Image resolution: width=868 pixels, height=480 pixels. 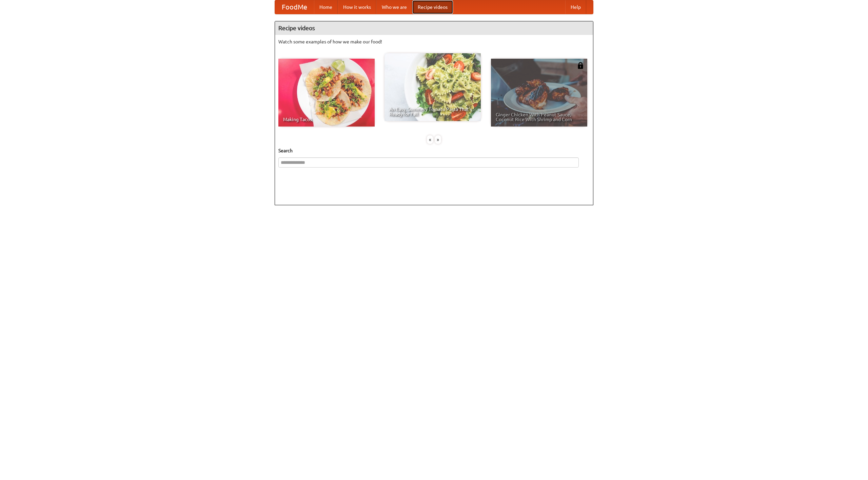 What do you see at coordinates (434, 151) in the screenshot?
I see `h5: Search` at bounding box center [434, 151].